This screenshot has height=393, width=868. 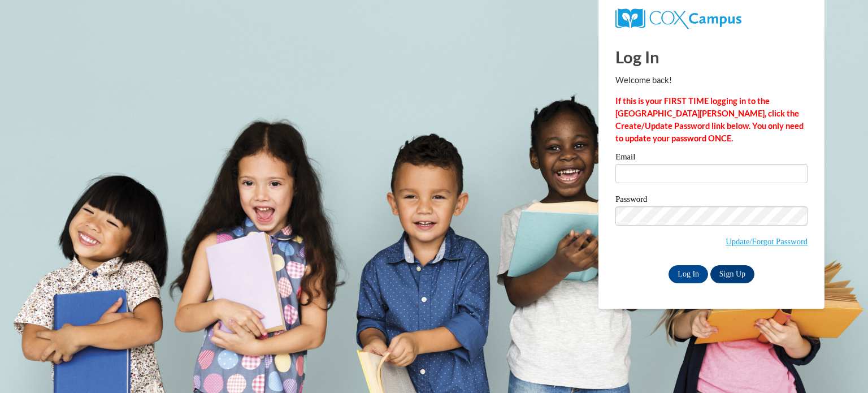 I want to click on img: COX Campus, so click(x=679, y=19).